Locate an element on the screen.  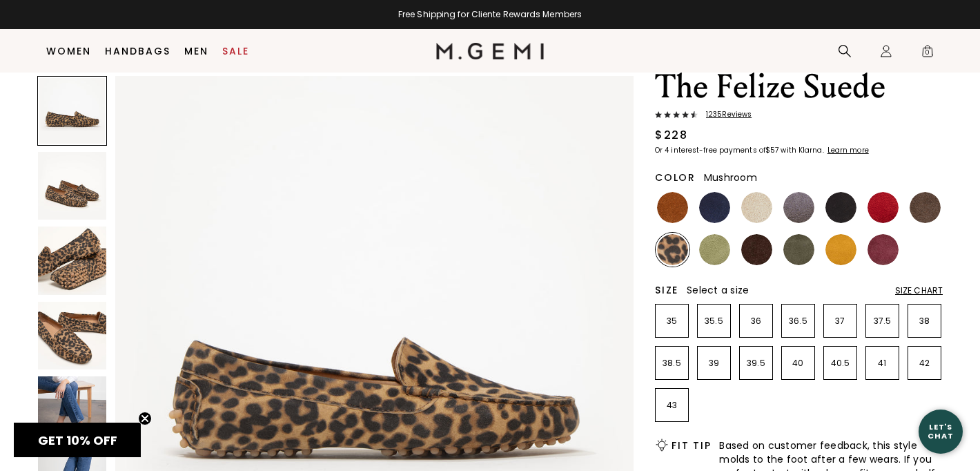
img: Burgundy is located at coordinates (883, 249).